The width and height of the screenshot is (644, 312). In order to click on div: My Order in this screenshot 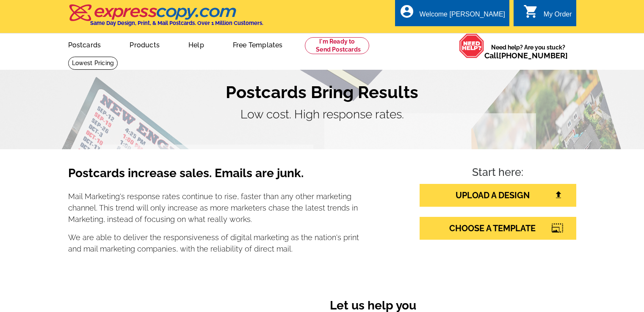, I will do `click(558, 16)`.